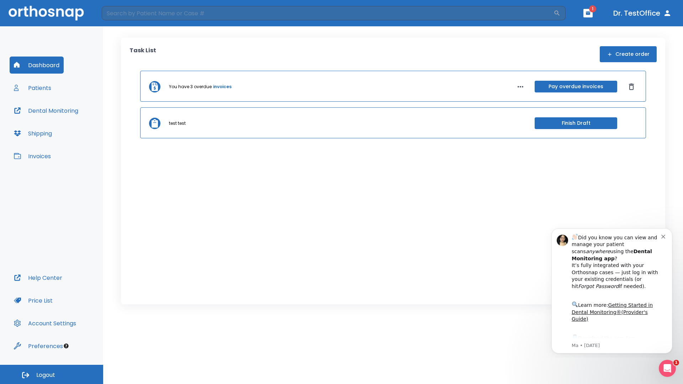 The width and height of the screenshot is (683, 384). I want to click on a: invoices, so click(222, 87).